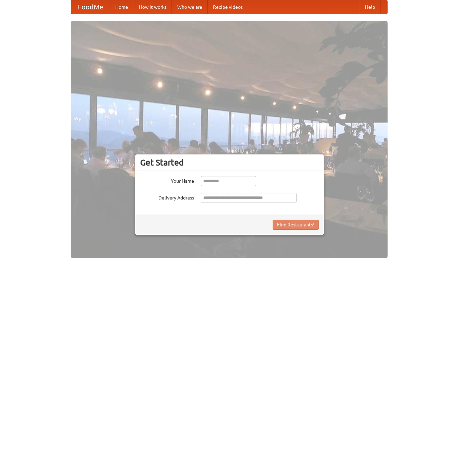  Describe the element at coordinates (229, 163) in the screenshot. I see `h3: Get Started` at that location.